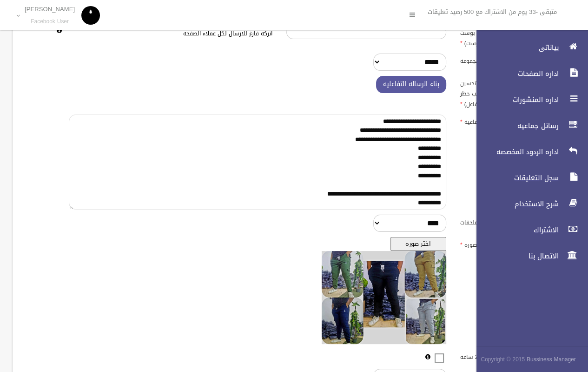 This screenshot has height=372, width=588. I want to click on span: سجل التعليقات, so click(515, 178).